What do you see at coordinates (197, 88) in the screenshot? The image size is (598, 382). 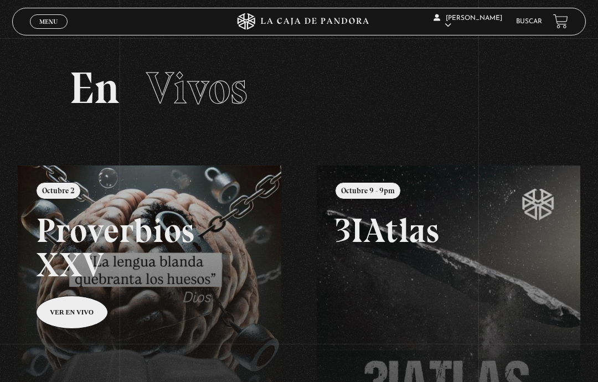 I see `span: Vivos` at bounding box center [197, 88].